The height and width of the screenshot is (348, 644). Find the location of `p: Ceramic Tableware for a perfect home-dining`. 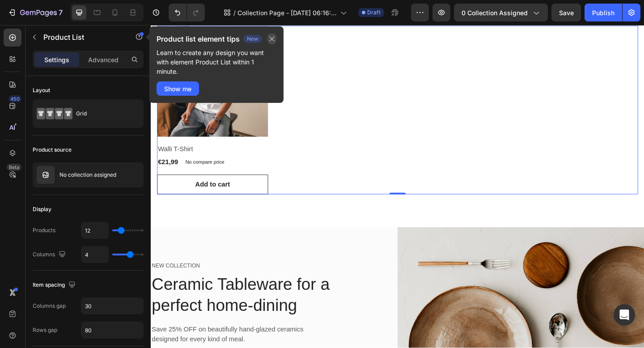

p: Ceramic Tableware for a perfect home-dining is located at coordinates (112, 293).